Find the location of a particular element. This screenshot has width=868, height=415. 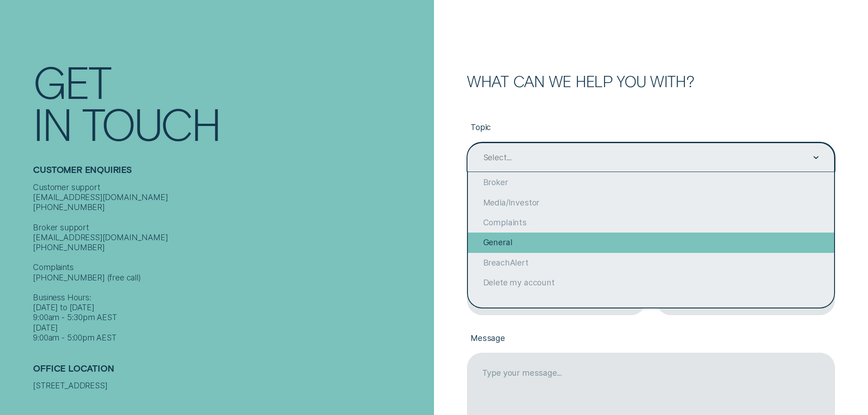

div: BreachAlert is located at coordinates (650, 263).